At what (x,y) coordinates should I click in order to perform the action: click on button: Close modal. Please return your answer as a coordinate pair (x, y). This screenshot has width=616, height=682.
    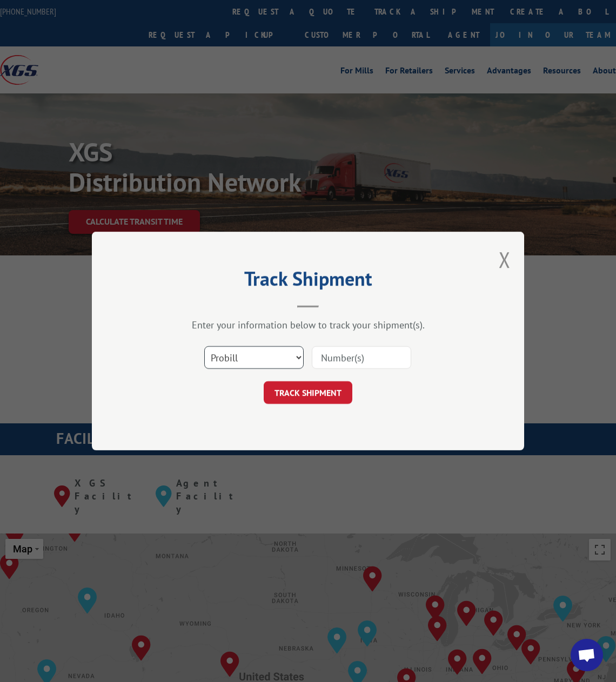
    Looking at the image, I should click on (505, 259).